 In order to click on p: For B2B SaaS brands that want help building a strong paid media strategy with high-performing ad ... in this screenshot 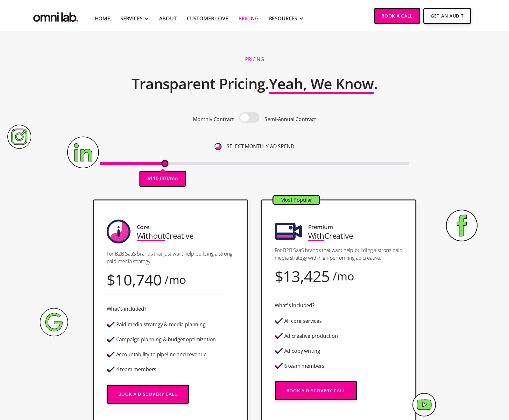, I will do `click(338, 254)`.